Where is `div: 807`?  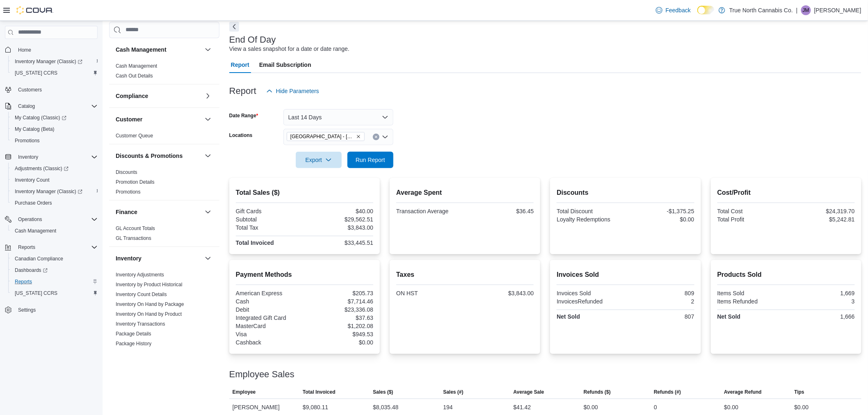 div: 807 is located at coordinates (661, 317).